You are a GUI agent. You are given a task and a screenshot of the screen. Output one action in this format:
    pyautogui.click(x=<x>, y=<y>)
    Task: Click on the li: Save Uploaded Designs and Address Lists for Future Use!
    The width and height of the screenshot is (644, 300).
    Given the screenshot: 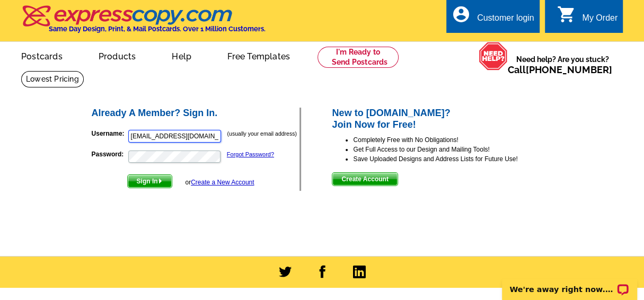 What is the action you would take?
    pyautogui.click(x=453, y=159)
    